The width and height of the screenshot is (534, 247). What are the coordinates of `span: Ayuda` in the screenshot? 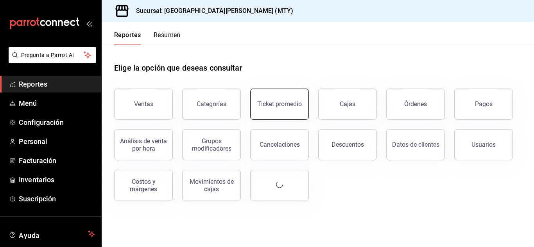 It's located at (52, 234).